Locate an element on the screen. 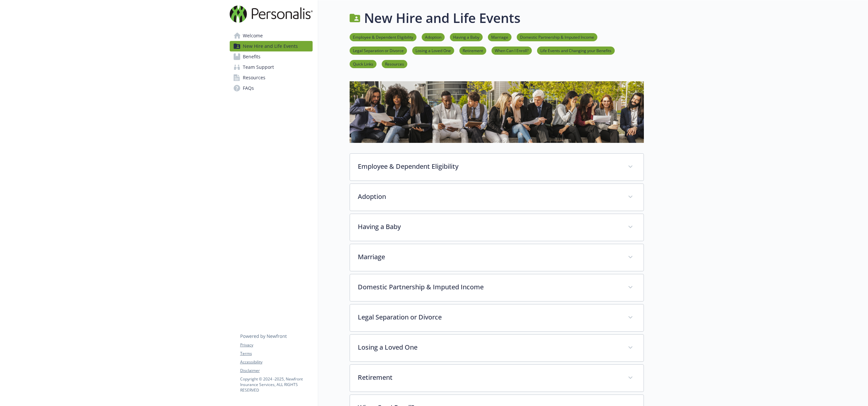 Image resolution: width=868 pixels, height=406 pixels. p: Retirement is located at coordinates (489, 378).